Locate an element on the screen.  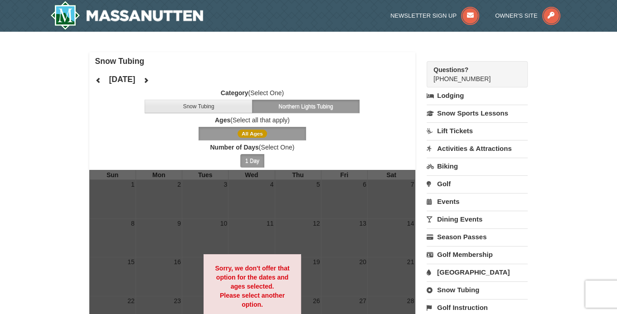
span: Owner's Site is located at coordinates (516, 15).